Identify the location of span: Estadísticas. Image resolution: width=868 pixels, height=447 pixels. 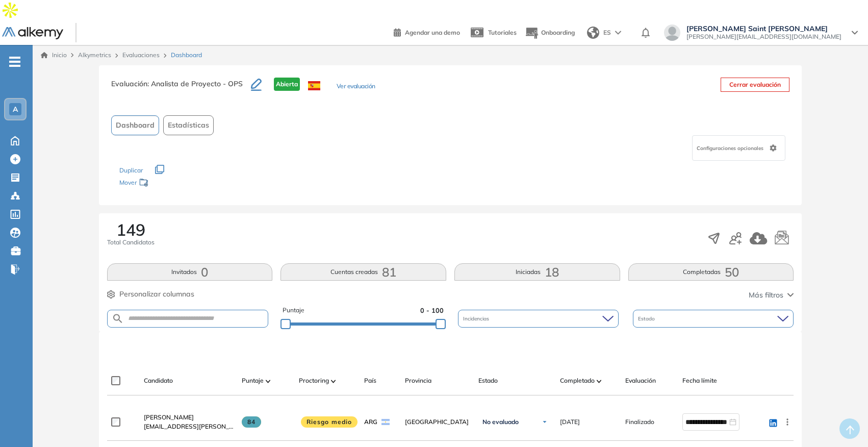
(188, 125).